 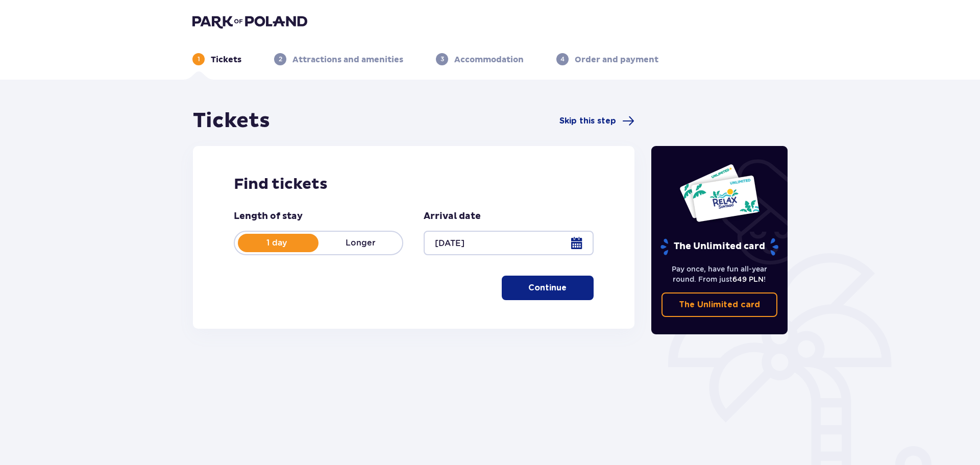 I want to click on p: 1 day, so click(x=277, y=243).